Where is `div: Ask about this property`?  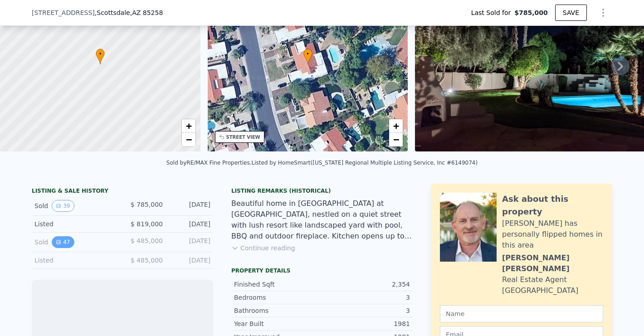
div: Ask about this property is located at coordinates (552, 205).